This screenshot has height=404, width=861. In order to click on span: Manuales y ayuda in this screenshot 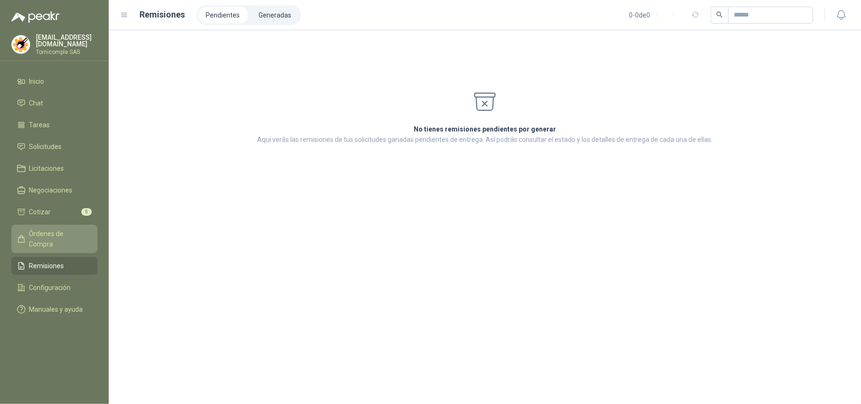, I will do `click(56, 309)`.